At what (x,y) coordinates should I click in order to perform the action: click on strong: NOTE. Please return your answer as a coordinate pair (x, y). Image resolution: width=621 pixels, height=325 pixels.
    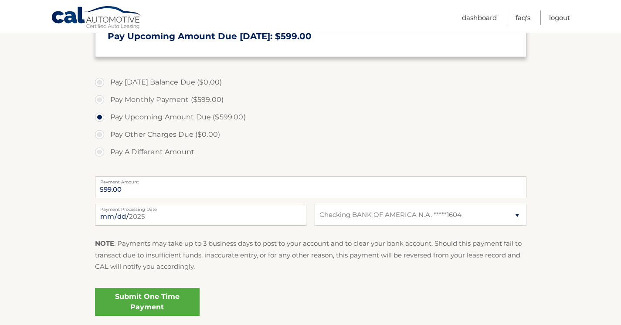
    Looking at the image, I should click on (105, 243).